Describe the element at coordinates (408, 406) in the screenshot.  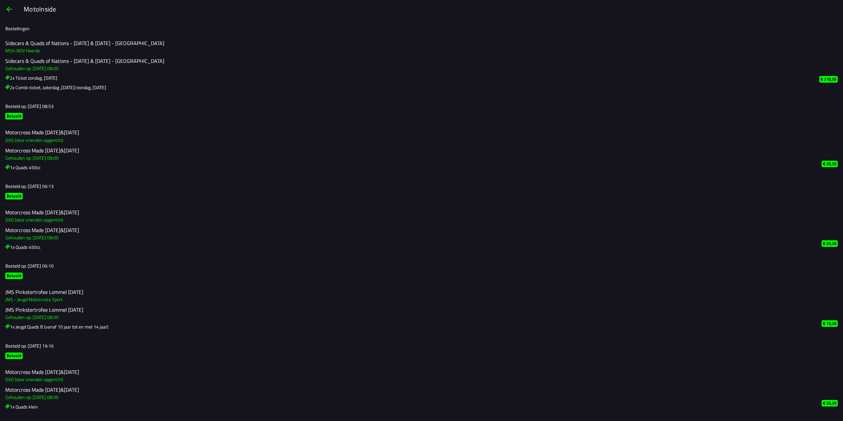
I see `h3: 1x Quads klein` at that location.